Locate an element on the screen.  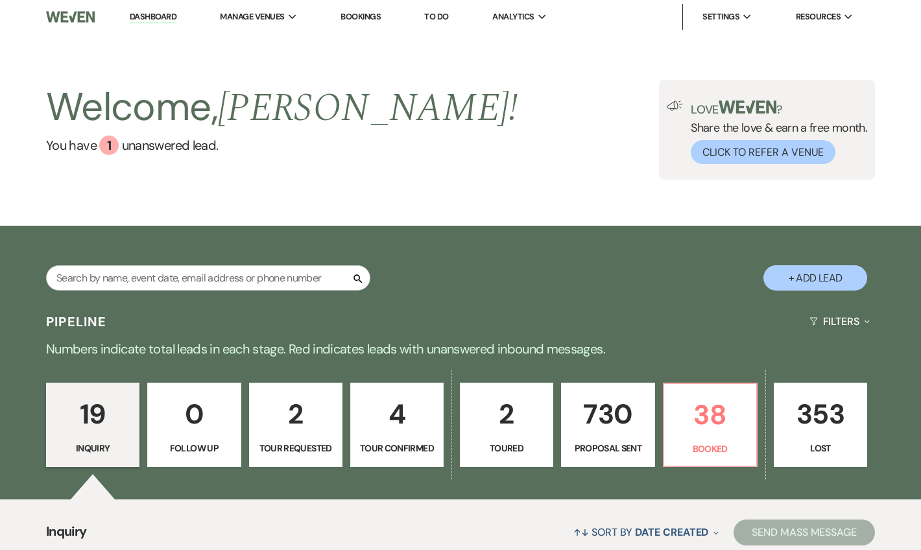
p: 38 is located at coordinates (710, 414).